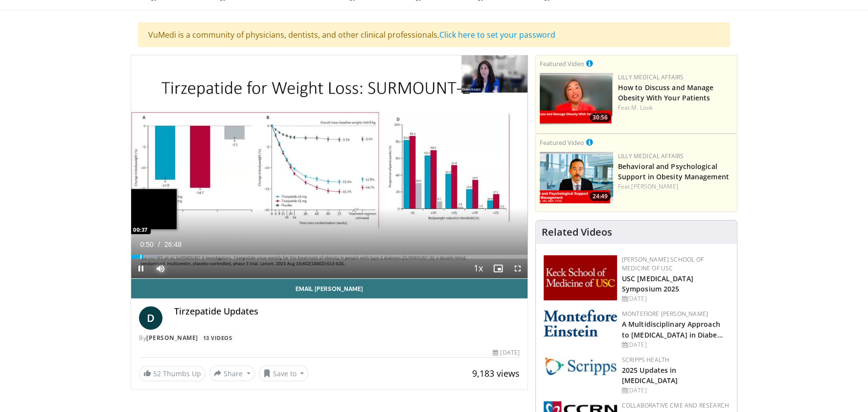 The height and width of the screenshot is (412, 868). I want to click on img: image.jpeg, so click(141, 209).